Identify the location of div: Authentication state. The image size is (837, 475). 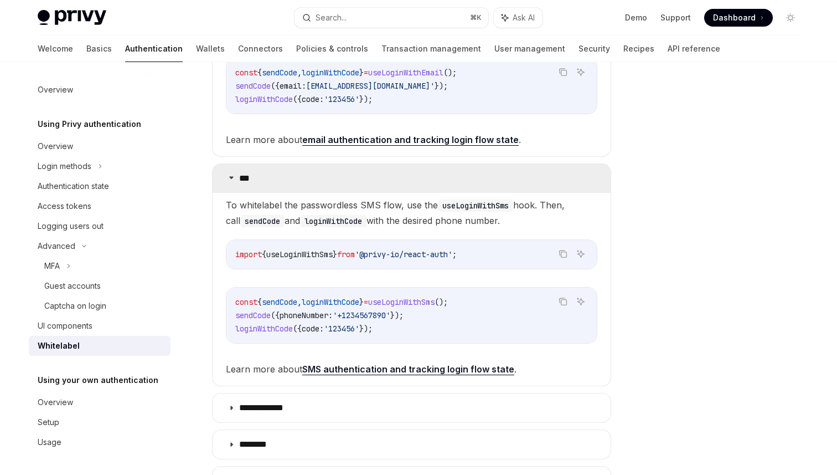
(73, 186).